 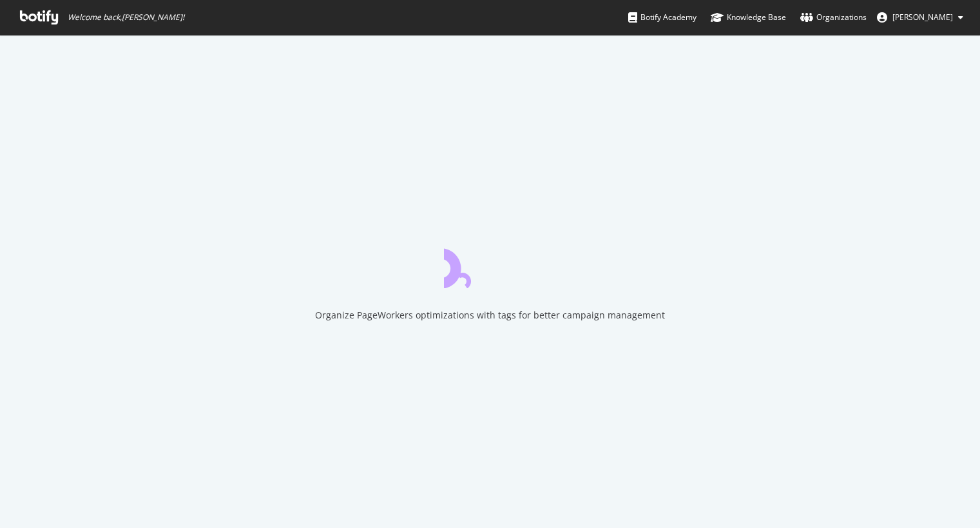 I want to click on span: Allison Gollub, so click(x=922, y=17).